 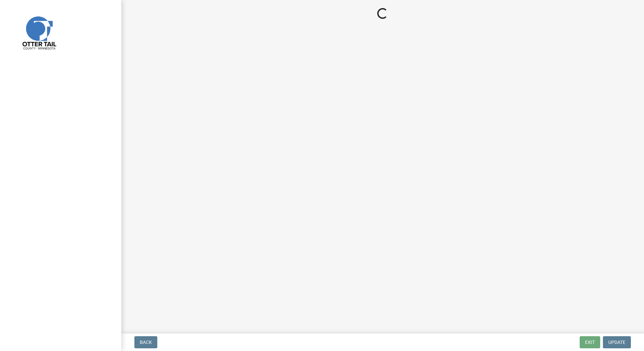 What do you see at coordinates (617, 343) in the screenshot?
I see `button: Update` at bounding box center [617, 343].